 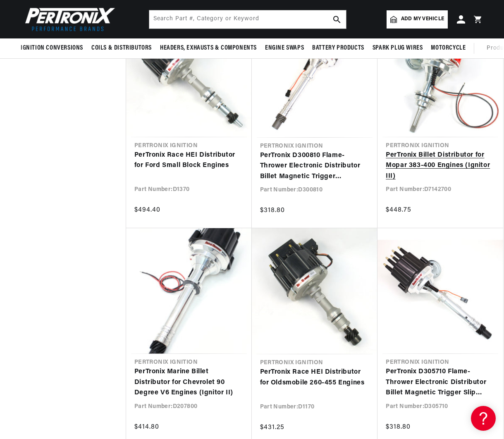 I want to click on summary: Battery Products, so click(x=338, y=48).